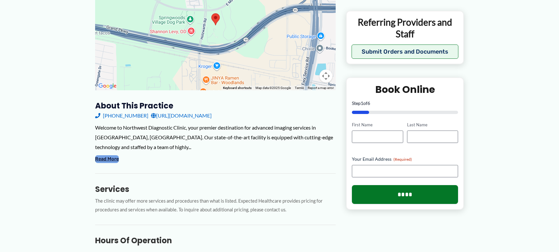 The image size is (559, 252). I want to click on span: 6, so click(369, 103).